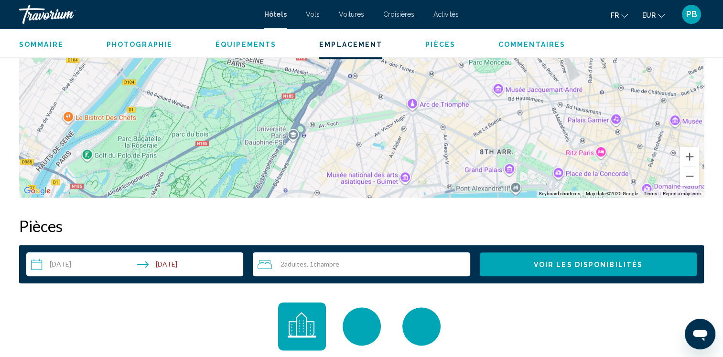 The width and height of the screenshot is (723, 357). What do you see at coordinates (361, 264) in the screenshot?
I see `button: Travelers: 2 adults, 0 children` at bounding box center [361, 264].